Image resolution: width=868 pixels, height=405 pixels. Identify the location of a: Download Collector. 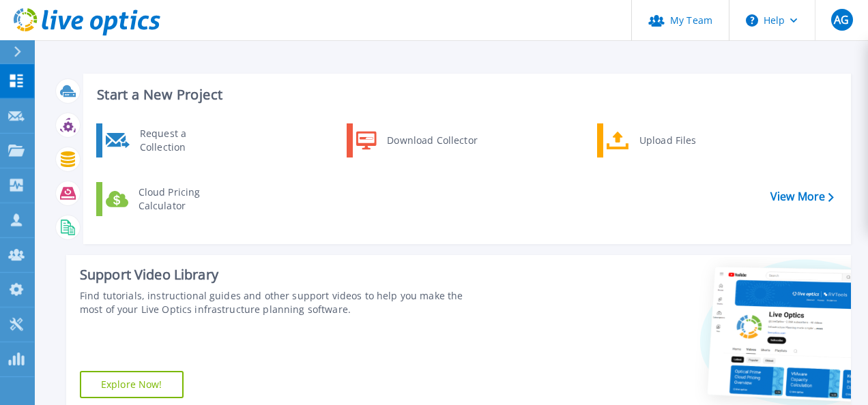
(416, 141).